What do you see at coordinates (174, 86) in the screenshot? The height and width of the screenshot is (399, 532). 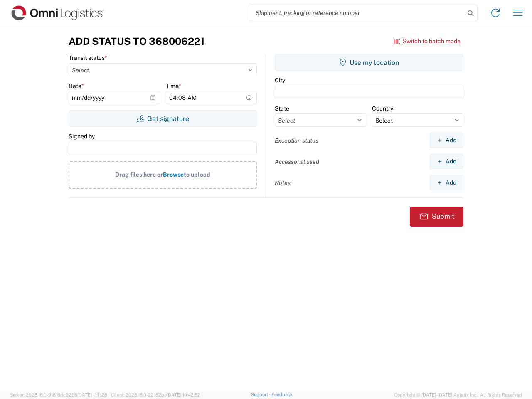 I see `label: Time` at bounding box center [174, 86].